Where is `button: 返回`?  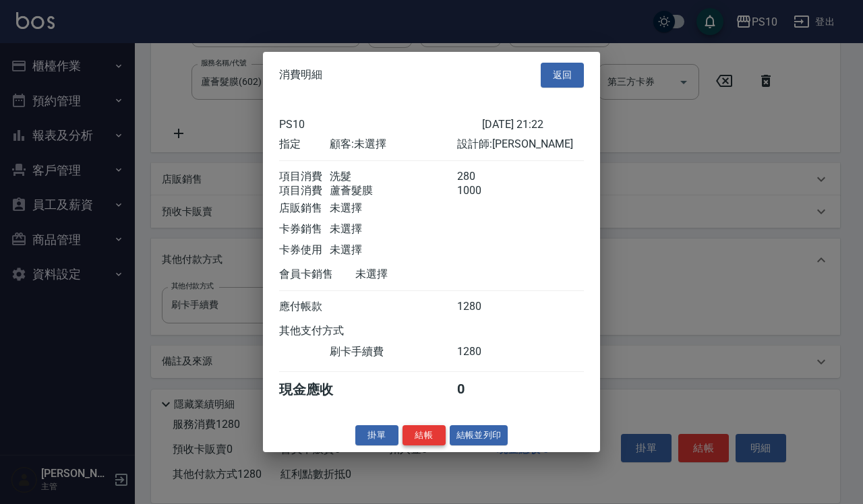 button: 返回 is located at coordinates (562, 75).